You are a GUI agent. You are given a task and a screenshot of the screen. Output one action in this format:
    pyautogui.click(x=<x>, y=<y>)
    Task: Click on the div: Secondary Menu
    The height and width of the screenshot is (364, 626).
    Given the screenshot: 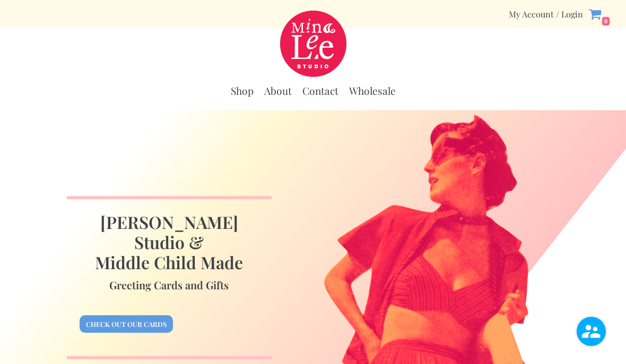 What is the action you would take?
    pyautogui.click(x=546, y=14)
    